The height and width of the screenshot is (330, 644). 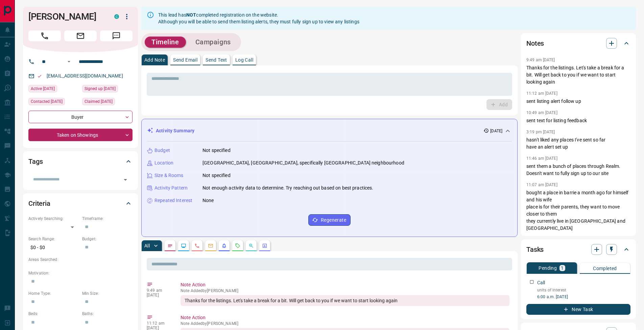 What do you see at coordinates (80, 162) in the screenshot?
I see `div: Tags` at bounding box center [80, 162].